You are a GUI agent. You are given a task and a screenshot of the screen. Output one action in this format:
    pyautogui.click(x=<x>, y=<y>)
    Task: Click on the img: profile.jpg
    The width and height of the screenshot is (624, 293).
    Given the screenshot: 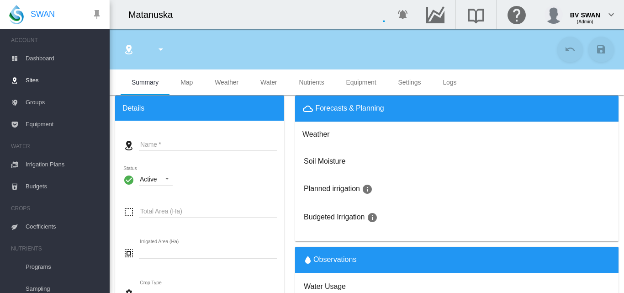 What is the action you would take?
    pyautogui.click(x=554, y=15)
    